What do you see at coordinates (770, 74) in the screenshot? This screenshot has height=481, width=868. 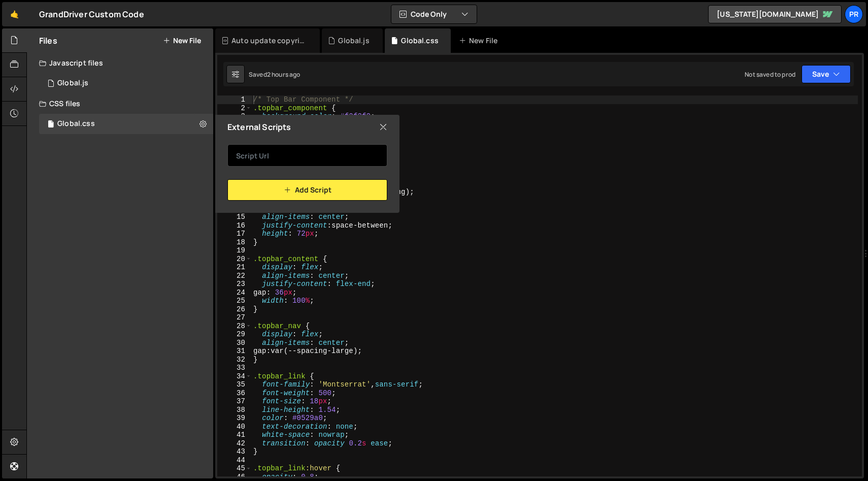 I see `div: Not saved to prod` at bounding box center [770, 74].